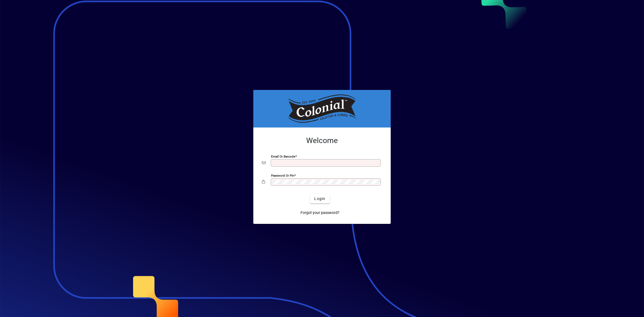  Describe the element at coordinates (320, 212) in the screenshot. I see `a: Forgot your password?` at that location.